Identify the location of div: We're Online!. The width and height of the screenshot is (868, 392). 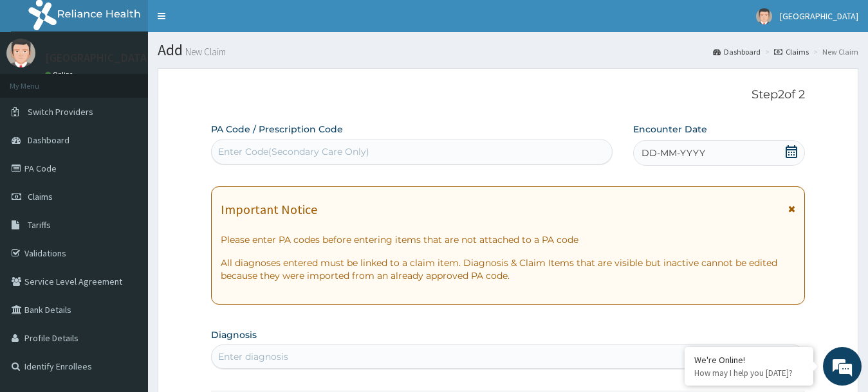
(749, 360).